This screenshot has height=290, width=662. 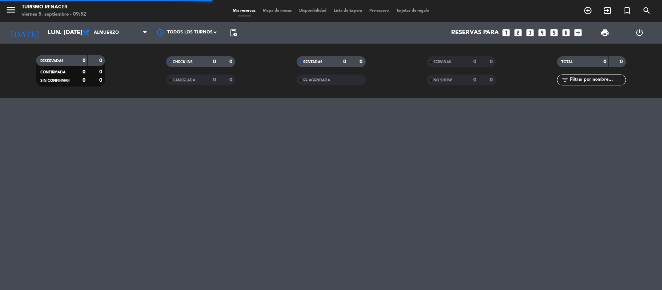 I want to click on i: search, so click(x=646, y=11).